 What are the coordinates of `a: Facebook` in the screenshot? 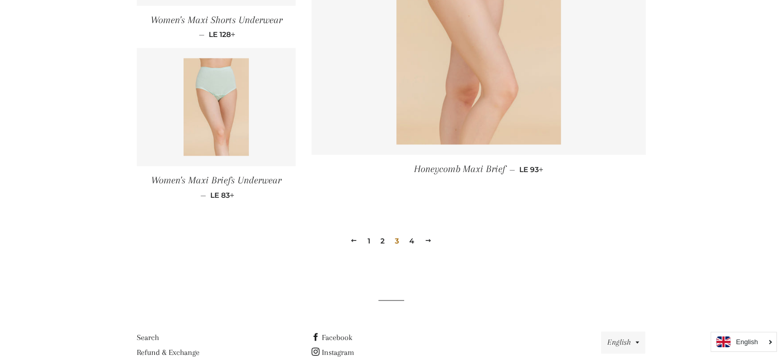 It's located at (331, 338).